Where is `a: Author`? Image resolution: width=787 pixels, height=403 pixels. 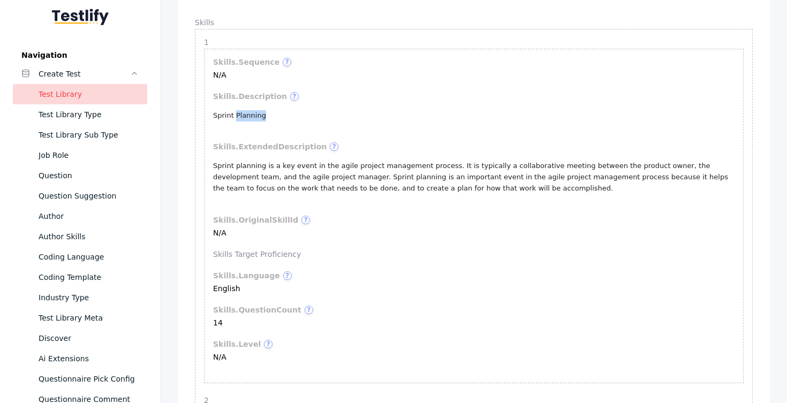 a: Author is located at coordinates (80, 216).